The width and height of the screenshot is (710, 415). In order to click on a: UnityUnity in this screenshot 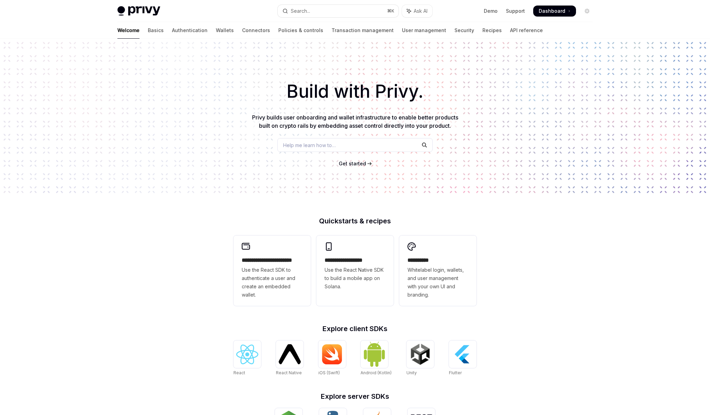, I will do `click(421, 359)`.